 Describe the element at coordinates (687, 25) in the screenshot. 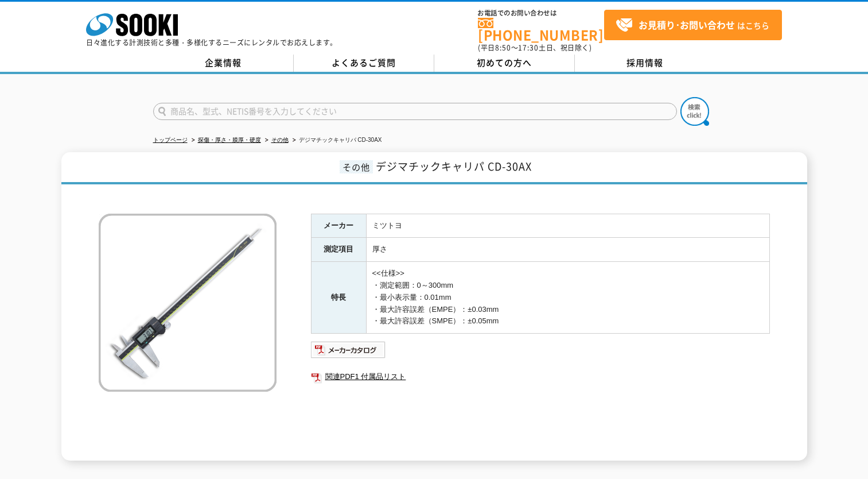

I see `strong: お見積り･お問い合わせ` at that location.